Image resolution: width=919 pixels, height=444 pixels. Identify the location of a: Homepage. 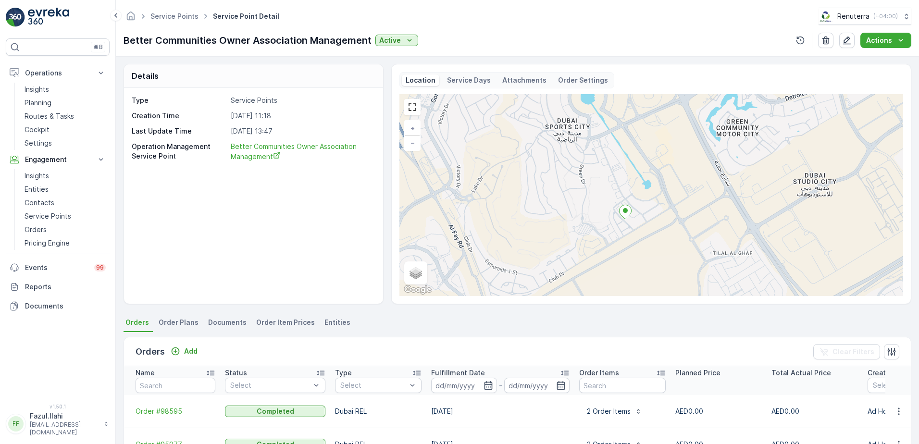
(131, 18).